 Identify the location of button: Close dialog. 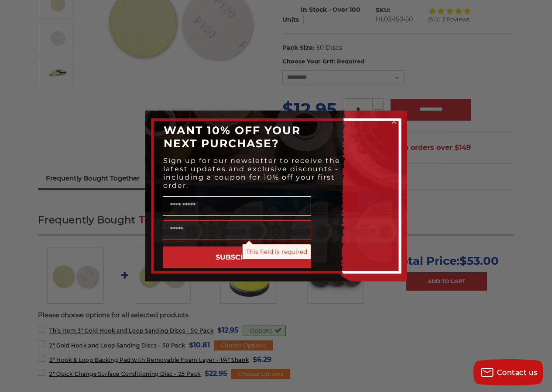
(394, 121).